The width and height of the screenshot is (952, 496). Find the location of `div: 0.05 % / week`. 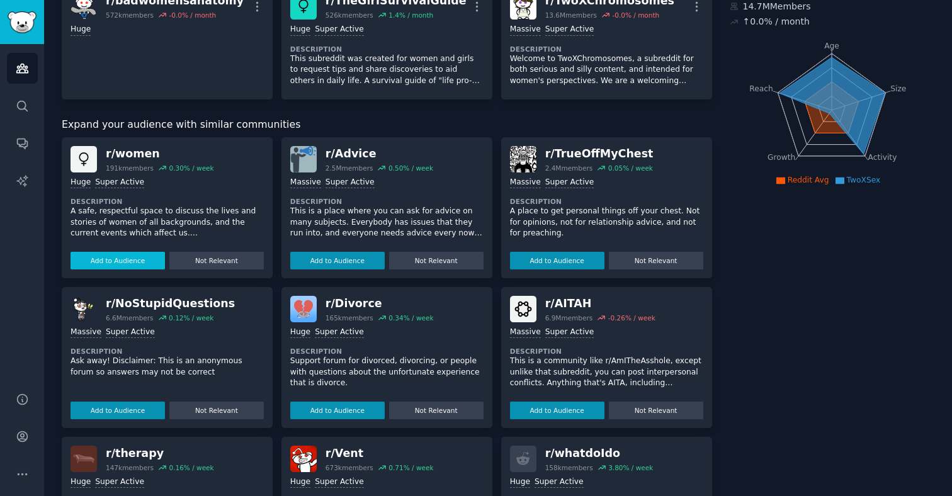

div: 0.05 % / week is located at coordinates (630, 168).